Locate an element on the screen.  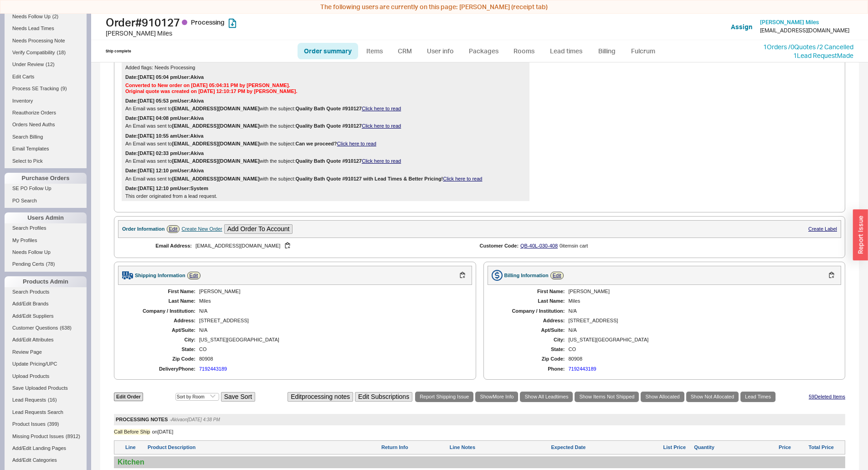
a: Needs Processing Note is located at coordinates (45, 40).